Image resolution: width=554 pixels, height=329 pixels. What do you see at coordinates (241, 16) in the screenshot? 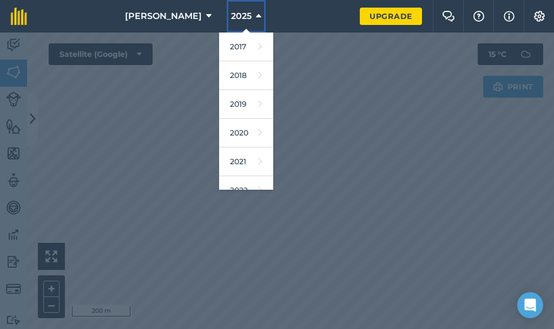
I see `span: 2025` at bounding box center [241, 16].